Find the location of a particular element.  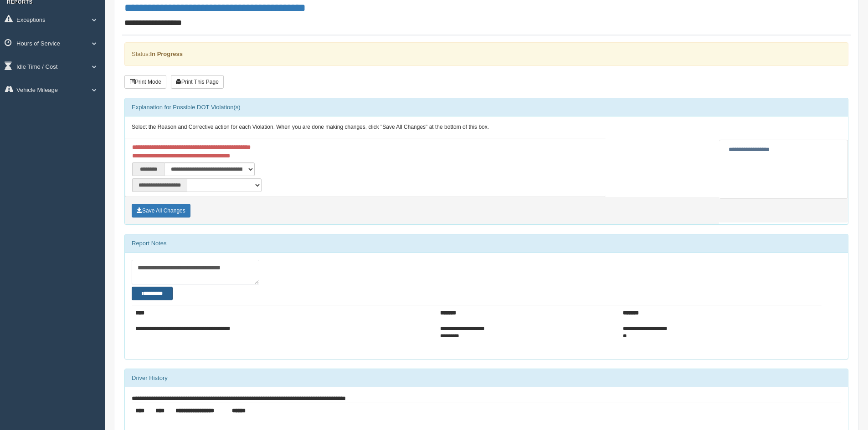

button: Print This Page is located at coordinates (197, 82).